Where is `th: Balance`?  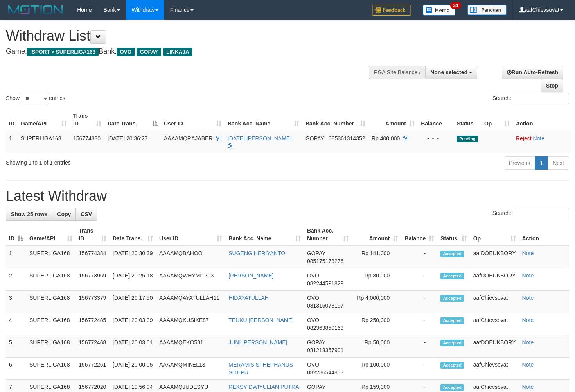 th: Balance is located at coordinates (436, 120).